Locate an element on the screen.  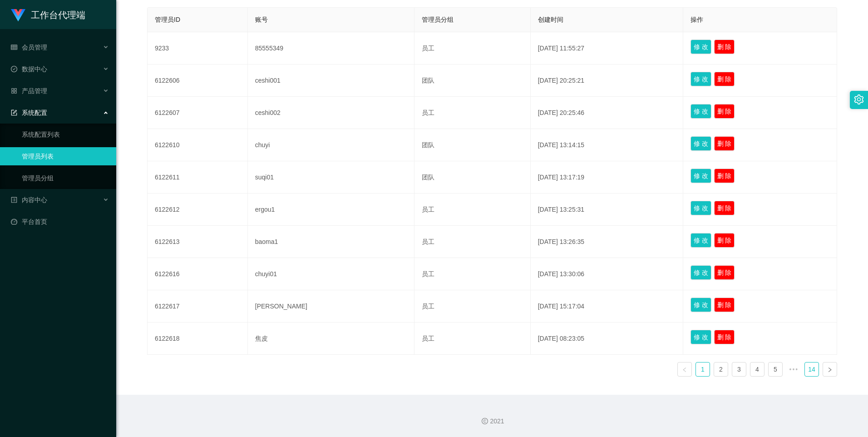
td: ceshi002 is located at coordinates (331, 112).